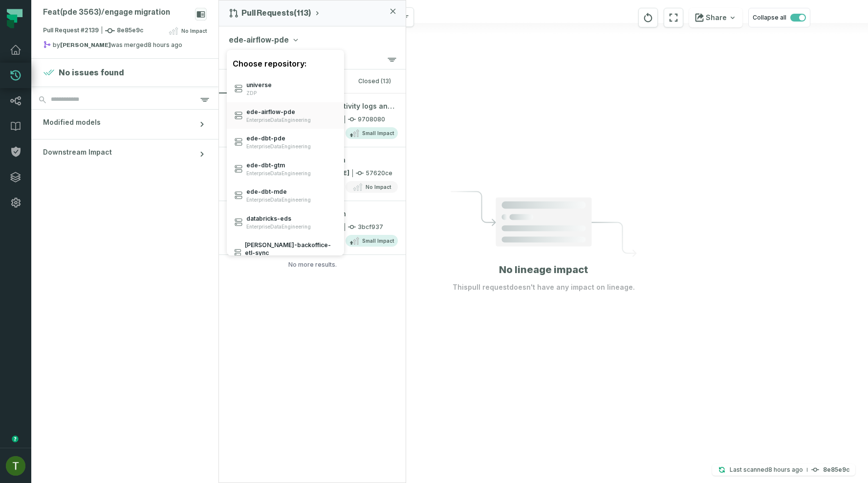 The width and height of the screenshot is (868, 483). I want to click on span: ede-airflow-pde, so click(279, 112).